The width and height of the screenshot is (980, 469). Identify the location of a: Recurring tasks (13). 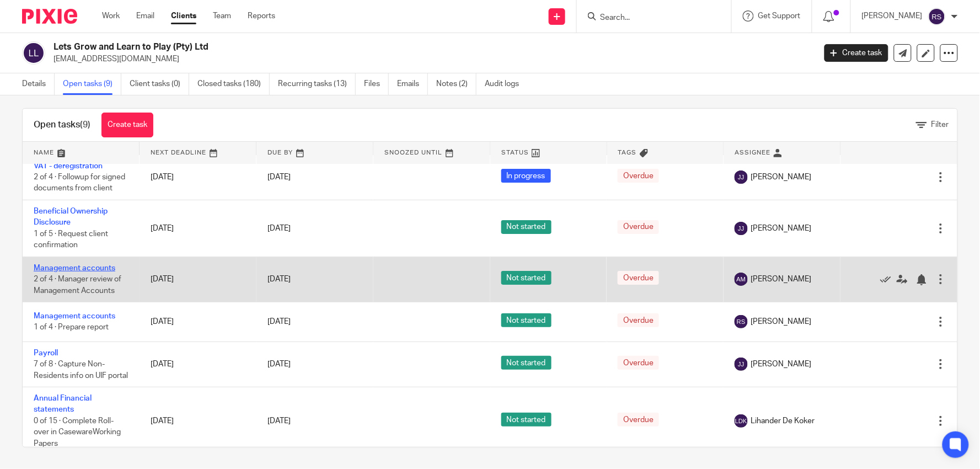
(316, 84).